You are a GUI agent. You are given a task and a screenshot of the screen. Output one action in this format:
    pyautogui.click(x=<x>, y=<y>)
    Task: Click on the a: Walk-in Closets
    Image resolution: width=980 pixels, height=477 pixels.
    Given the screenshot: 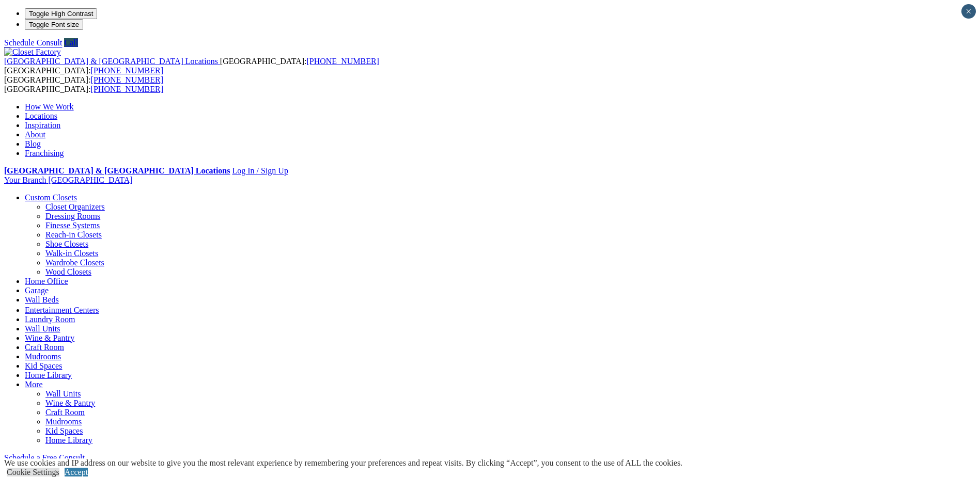 What is the action you would take?
    pyautogui.click(x=72, y=253)
    